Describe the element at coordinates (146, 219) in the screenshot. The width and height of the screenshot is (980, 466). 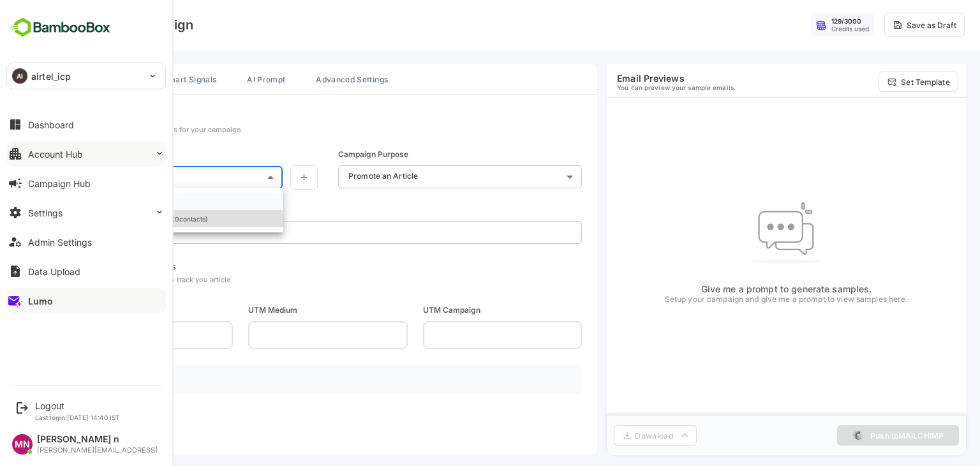
I see `p: ( 0 contacts)` at that location.